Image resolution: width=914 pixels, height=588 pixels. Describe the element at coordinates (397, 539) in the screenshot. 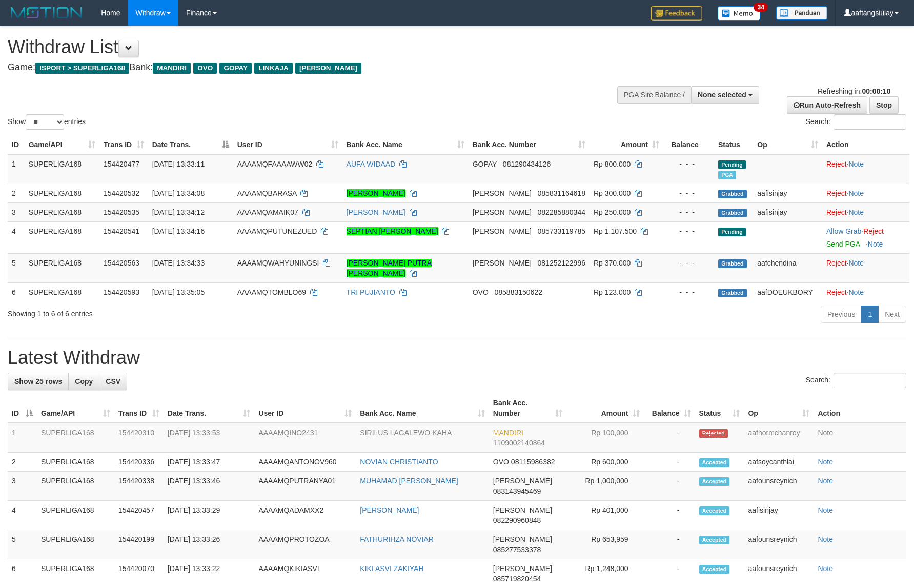

I see `a: FATHURIHZA NOVIAR` at that location.